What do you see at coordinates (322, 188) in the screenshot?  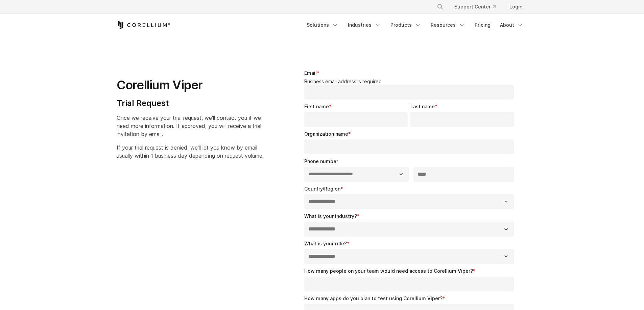 I see `span: Country/Region` at bounding box center [322, 188].